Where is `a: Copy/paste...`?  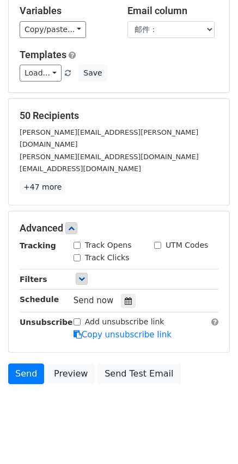 a: Copy/paste... is located at coordinates (53, 29).